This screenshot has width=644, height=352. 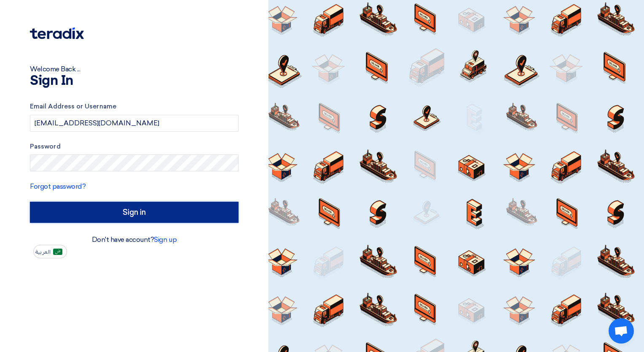 What do you see at coordinates (57, 34) in the screenshot?
I see `img: Teradix logo` at bounding box center [57, 34].